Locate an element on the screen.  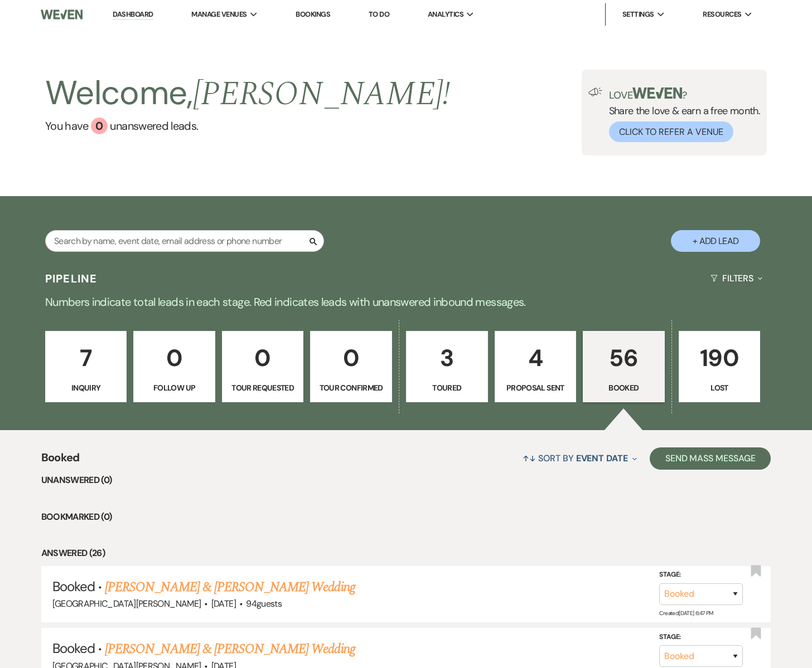
span: Analytics is located at coordinates (446, 14).